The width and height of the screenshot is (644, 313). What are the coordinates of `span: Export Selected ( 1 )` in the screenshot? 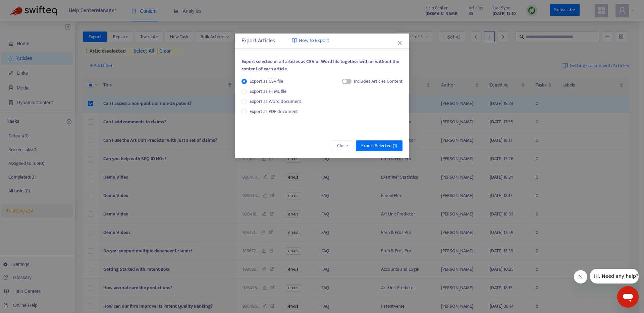 It's located at (379, 146).